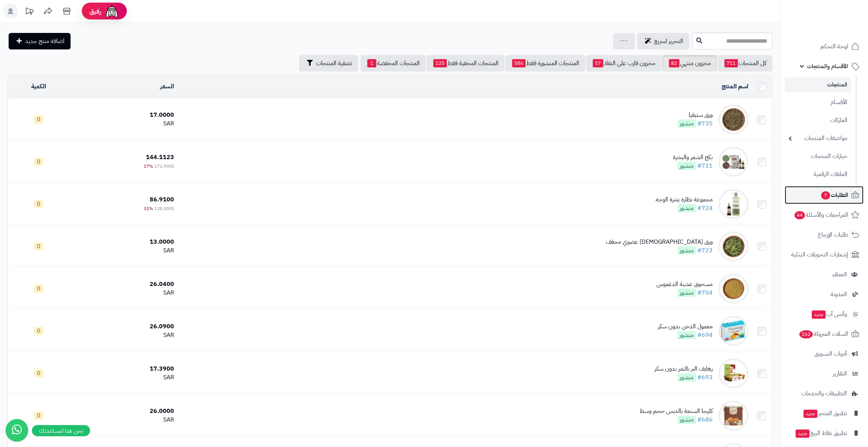 The width and height of the screenshot is (868, 447). I want to click on span: أدوات التسويق, so click(830, 354).